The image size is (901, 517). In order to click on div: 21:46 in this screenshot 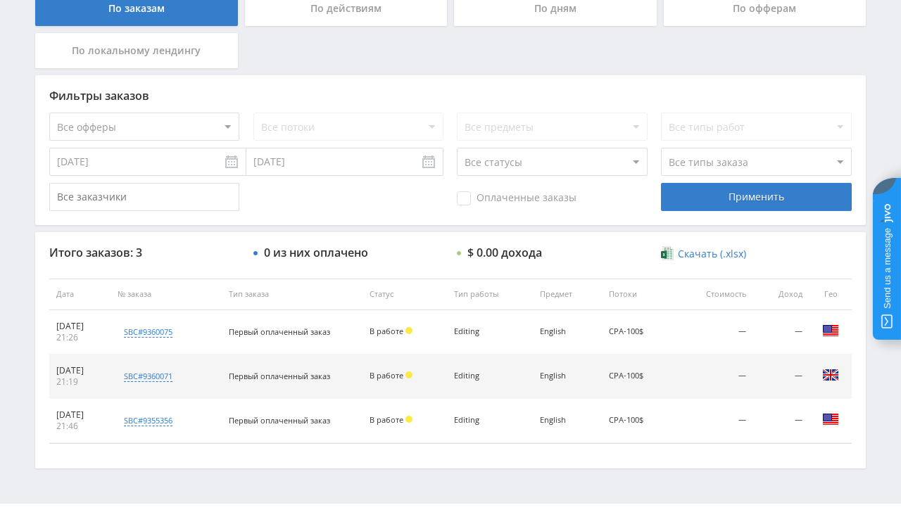, I will do `click(80, 426)`.